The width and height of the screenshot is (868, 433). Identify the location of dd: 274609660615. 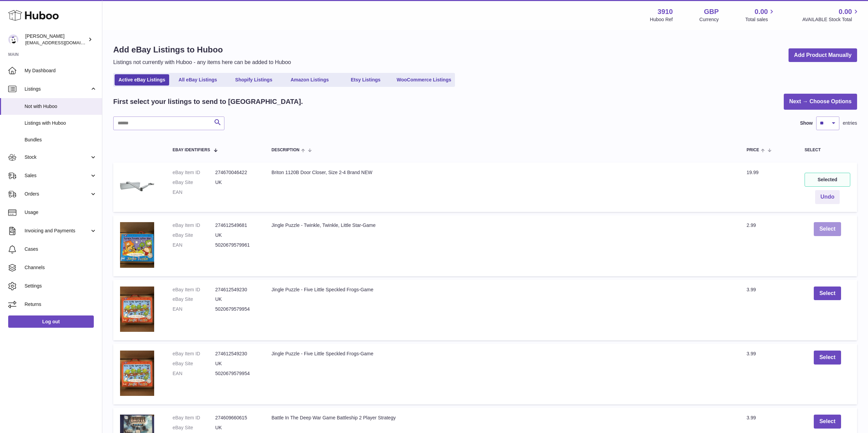
(236, 418).